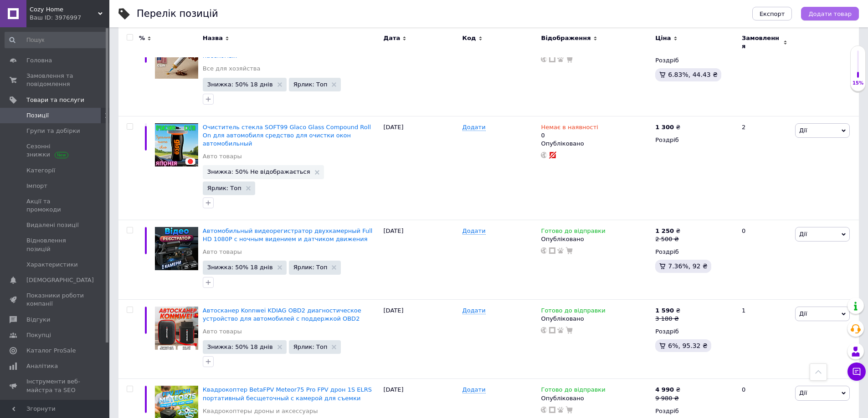  What do you see at coordinates (177, 14) in the screenshot?
I see `div: Перелік позицій` at bounding box center [177, 14].